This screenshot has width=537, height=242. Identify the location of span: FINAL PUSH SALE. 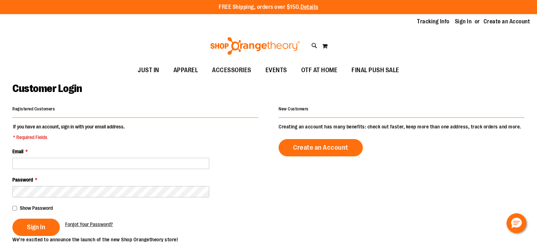
(375, 70).